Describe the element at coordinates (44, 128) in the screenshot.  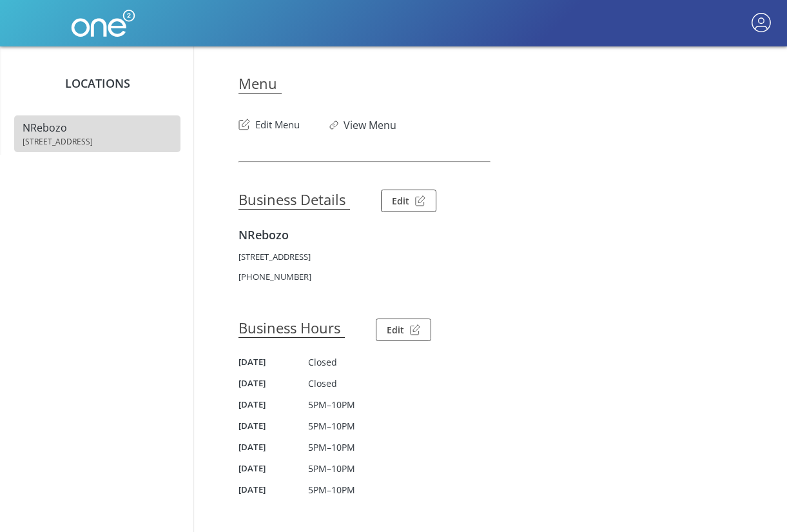
I see `span: NRebozo` at that location.